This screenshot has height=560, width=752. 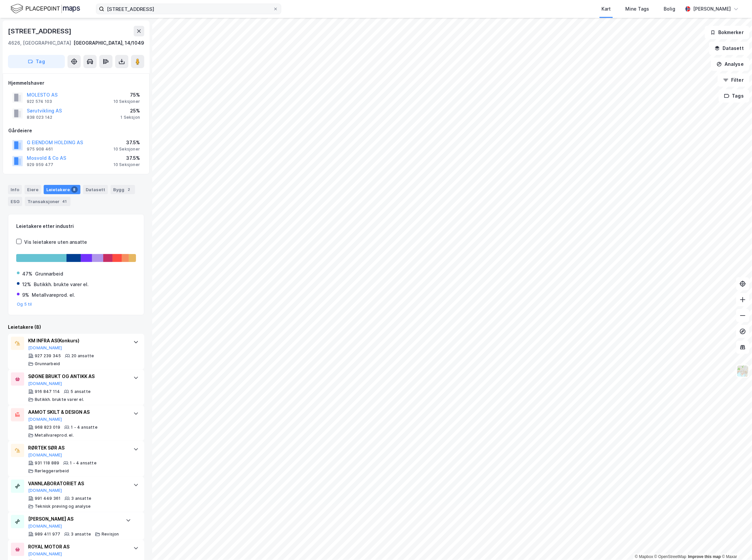 What do you see at coordinates (670, 557) in the screenshot?
I see `a: OpenStreetMap` at bounding box center [670, 557].